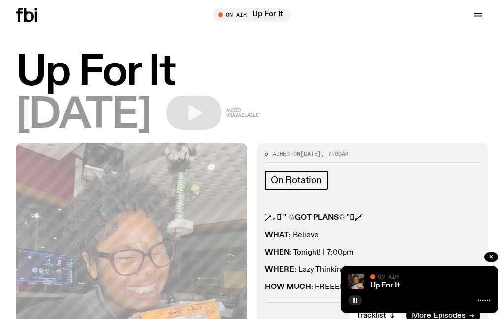 The width and height of the screenshot is (504, 319). I want to click on a: Up For It, so click(385, 286).